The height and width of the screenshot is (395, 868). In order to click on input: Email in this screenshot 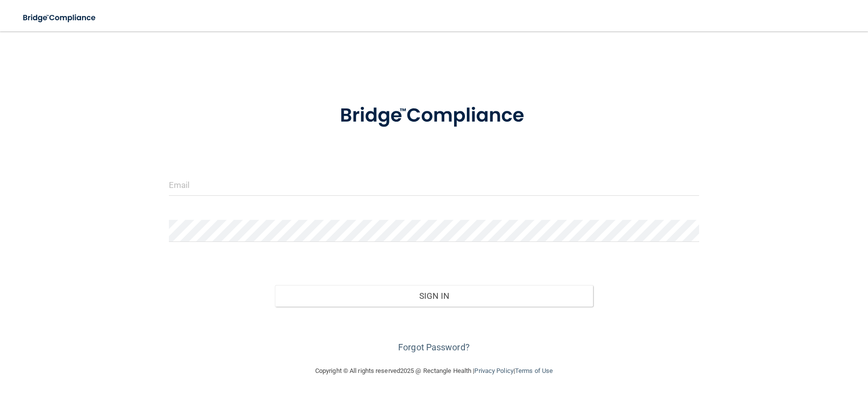, I will do `click(434, 184)`.